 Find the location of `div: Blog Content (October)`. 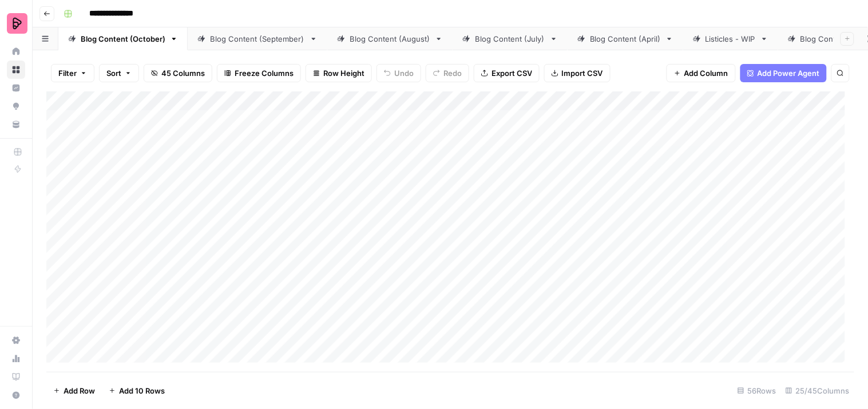

div: Blog Content (October) is located at coordinates (123, 39).